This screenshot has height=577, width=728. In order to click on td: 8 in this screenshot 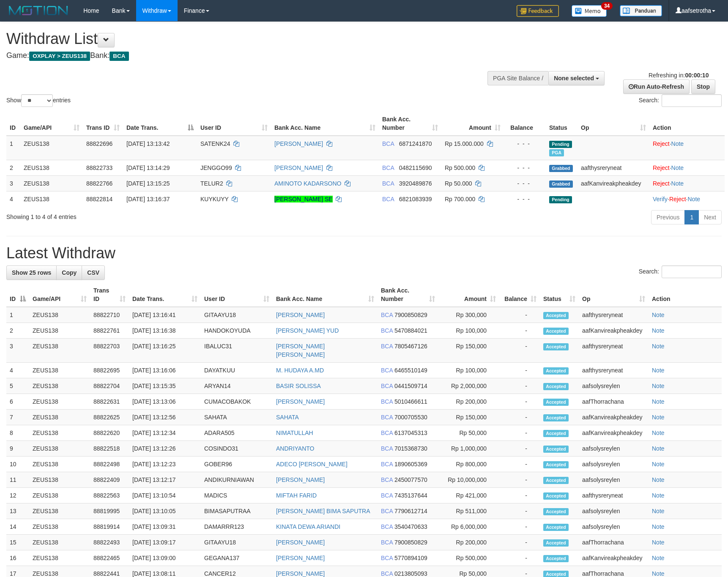, I will do `click(18, 433)`.